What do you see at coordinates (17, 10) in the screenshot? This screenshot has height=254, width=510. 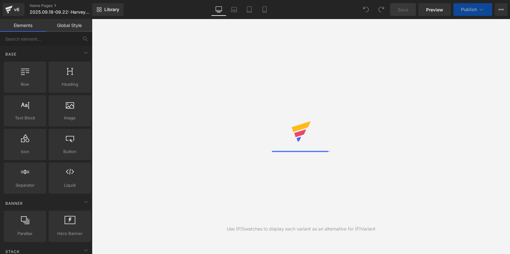 I see `div: v6` at bounding box center [17, 10].